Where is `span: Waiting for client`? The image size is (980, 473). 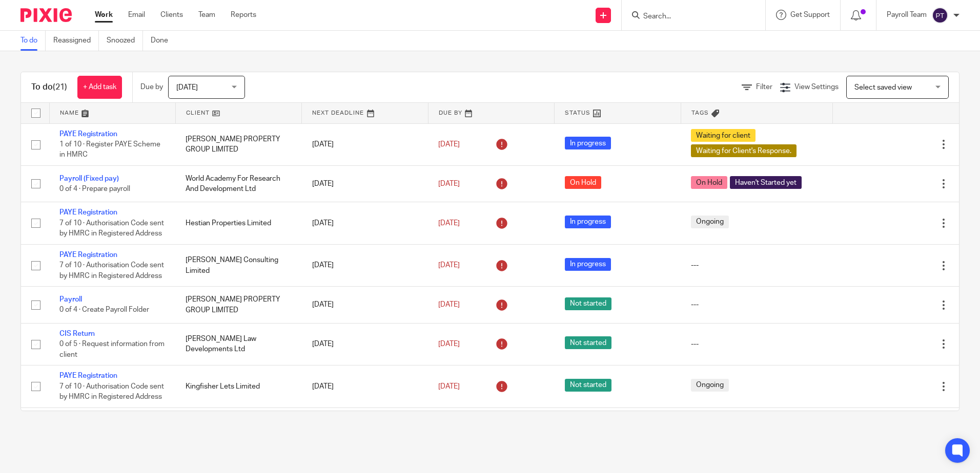 span: Waiting for client is located at coordinates (724, 135).